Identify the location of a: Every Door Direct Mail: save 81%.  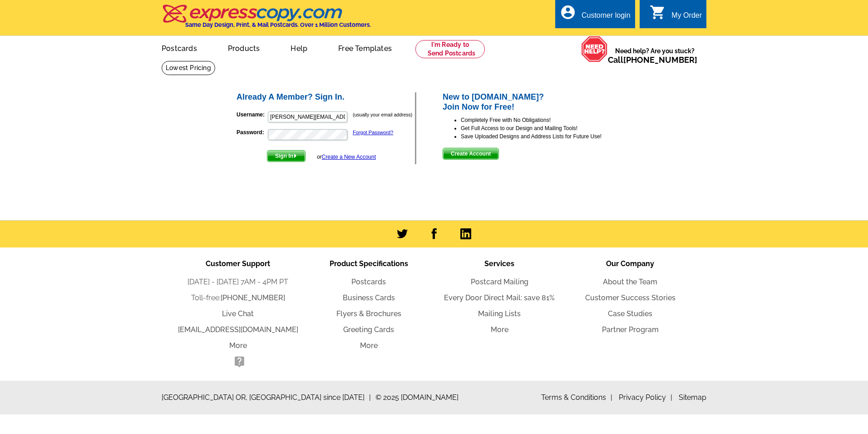
(499, 297).